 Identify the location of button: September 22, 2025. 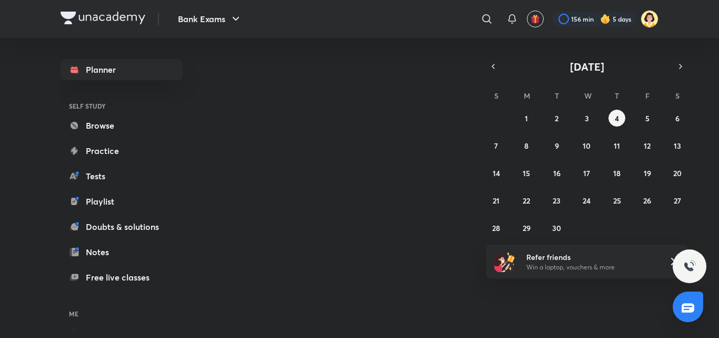
(527, 200).